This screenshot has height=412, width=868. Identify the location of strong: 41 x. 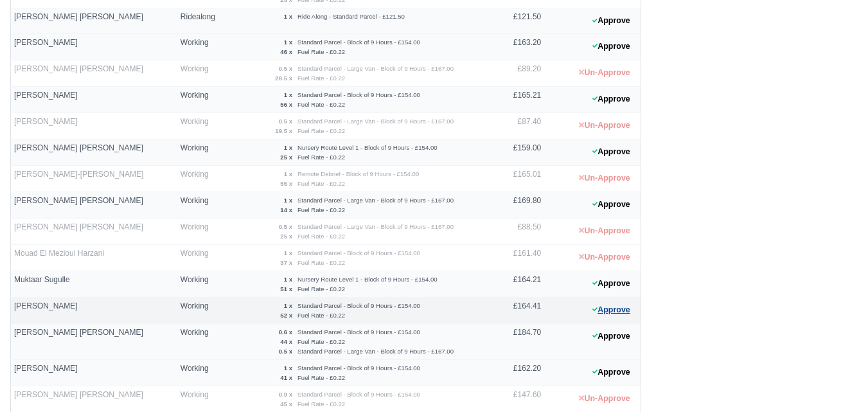
(286, 377).